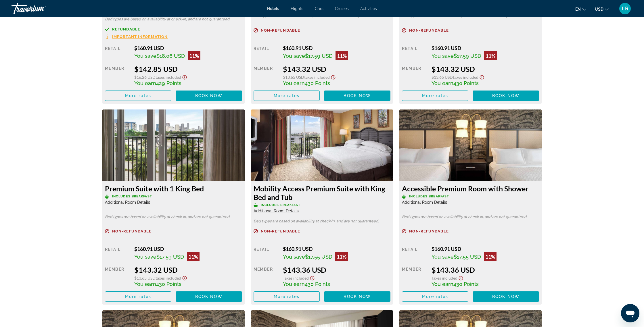 This screenshot has height=327, width=644. Describe the element at coordinates (170, 56) in the screenshot. I see `span: $18.06 USD` at that location.